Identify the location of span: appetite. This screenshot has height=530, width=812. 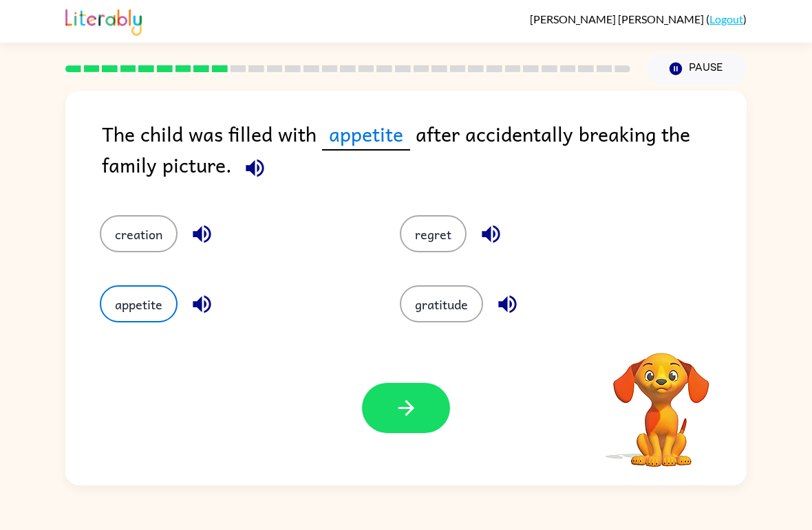
(366, 134).